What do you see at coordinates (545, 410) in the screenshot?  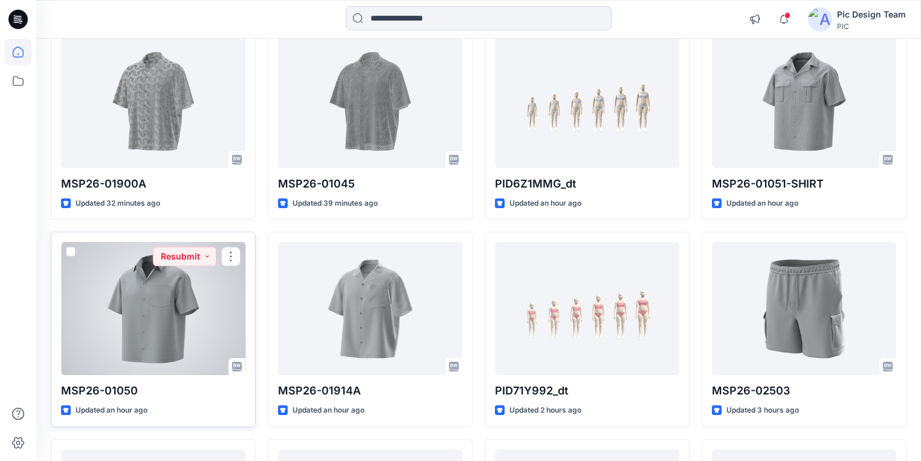 I see `p: Updated 2 hours ago` at bounding box center [545, 410].